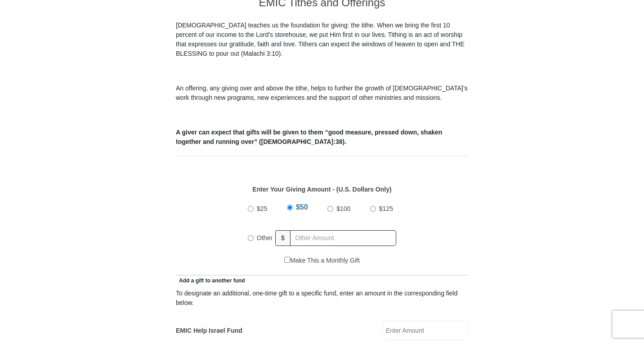 This screenshot has width=644, height=344. What do you see at coordinates (343, 209) in the screenshot?
I see `span: $100` at bounding box center [343, 209].